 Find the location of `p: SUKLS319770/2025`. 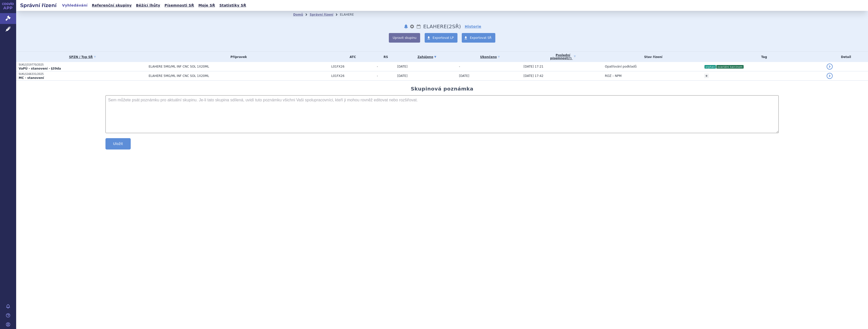

p: SUKLS319770/2025 is located at coordinates (82, 65).